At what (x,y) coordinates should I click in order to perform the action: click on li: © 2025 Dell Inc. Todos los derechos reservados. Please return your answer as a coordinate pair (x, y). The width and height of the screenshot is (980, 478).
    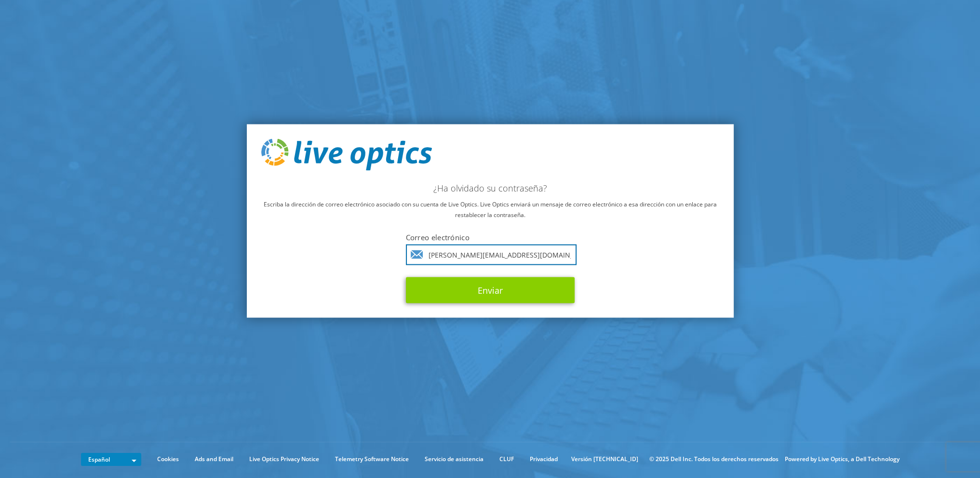
    Looking at the image, I should click on (714, 459).